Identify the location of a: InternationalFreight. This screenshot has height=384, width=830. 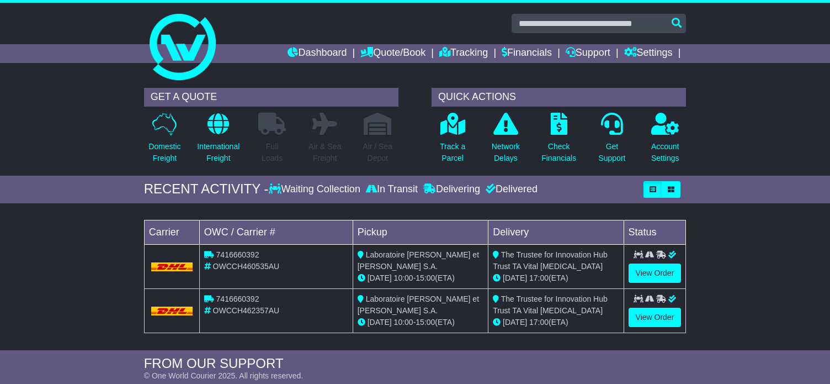
(218, 141).